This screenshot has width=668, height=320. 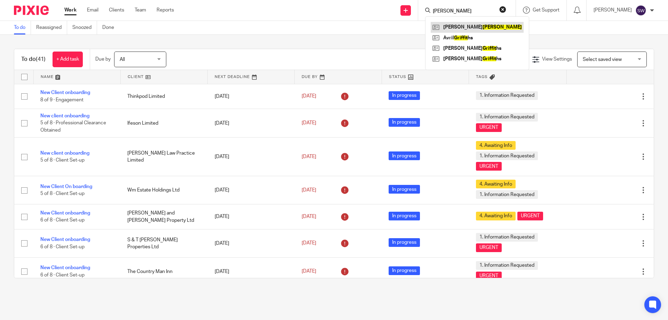 I want to click on a: Done, so click(x=111, y=28).